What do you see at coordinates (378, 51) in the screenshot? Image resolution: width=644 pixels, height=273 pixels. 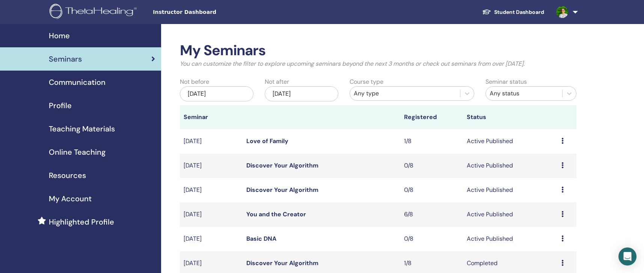 I see `h2: My Seminars` at bounding box center [378, 51].